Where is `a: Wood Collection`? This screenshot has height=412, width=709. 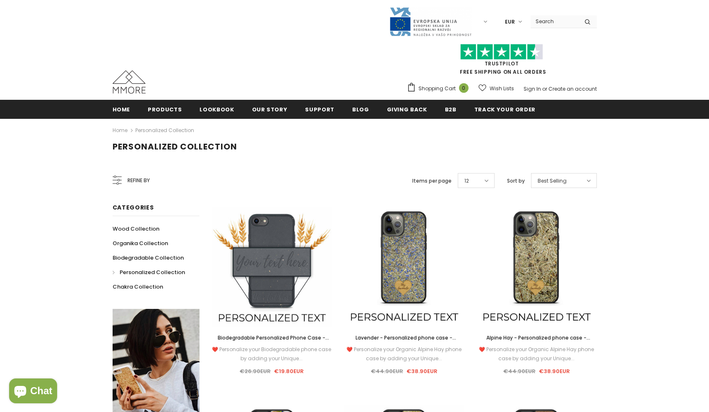
a: Wood Collection is located at coordinates (136, 228).